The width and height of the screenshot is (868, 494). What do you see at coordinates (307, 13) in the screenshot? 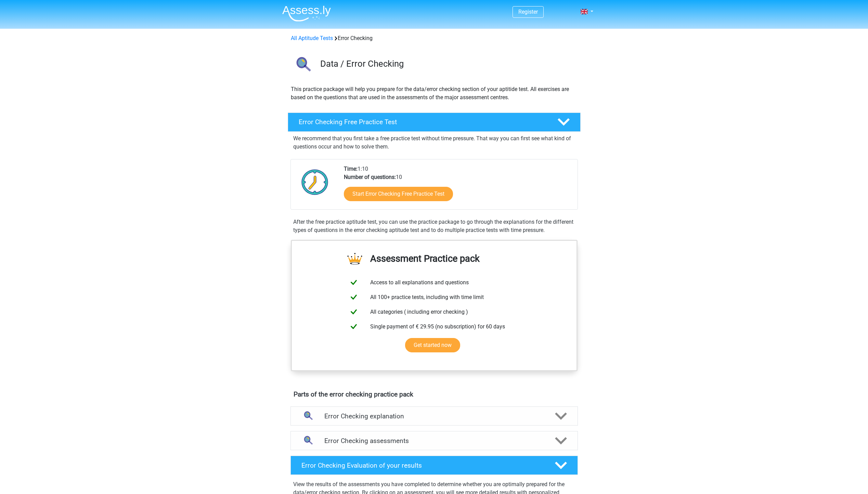
I see `img: Assessly` at bounding box center [307, 13].